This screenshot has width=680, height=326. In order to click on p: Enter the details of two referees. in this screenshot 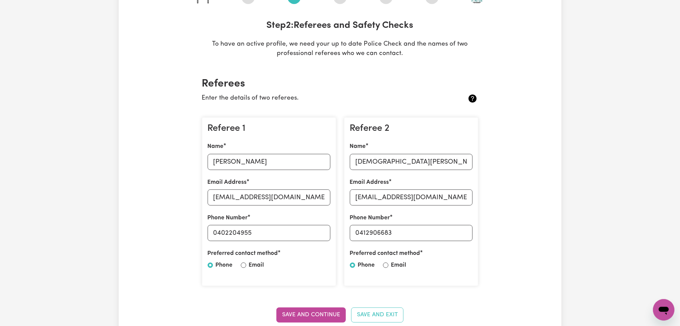, I will do `click(317, 98)`.